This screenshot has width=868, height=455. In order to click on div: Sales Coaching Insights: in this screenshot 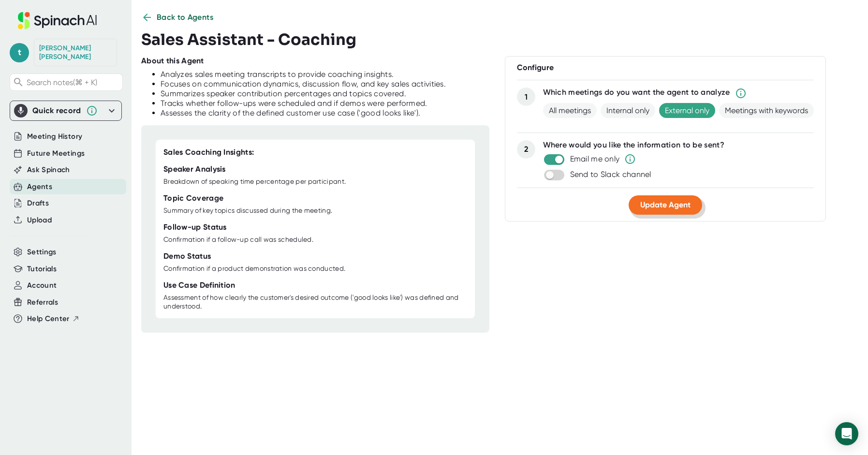, I will do `click(208, 152)`.